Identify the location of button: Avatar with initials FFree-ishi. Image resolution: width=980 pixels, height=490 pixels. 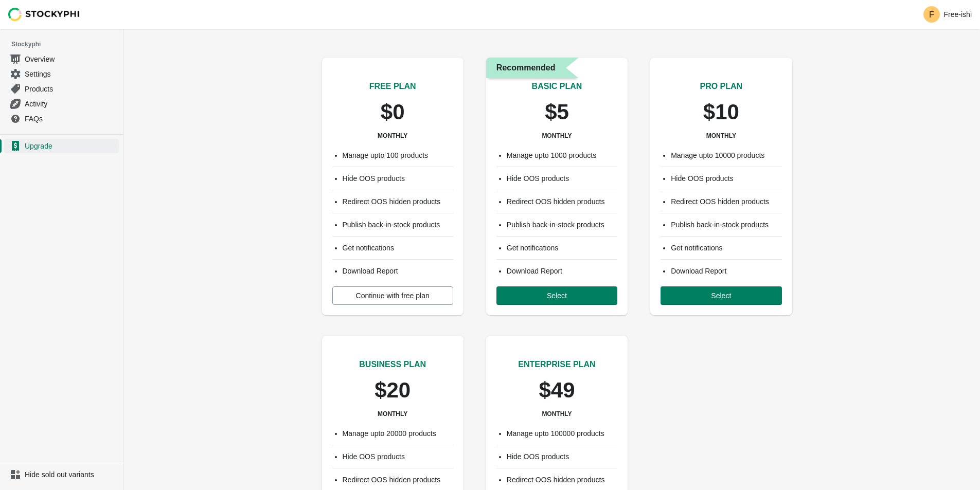
(948, 14).